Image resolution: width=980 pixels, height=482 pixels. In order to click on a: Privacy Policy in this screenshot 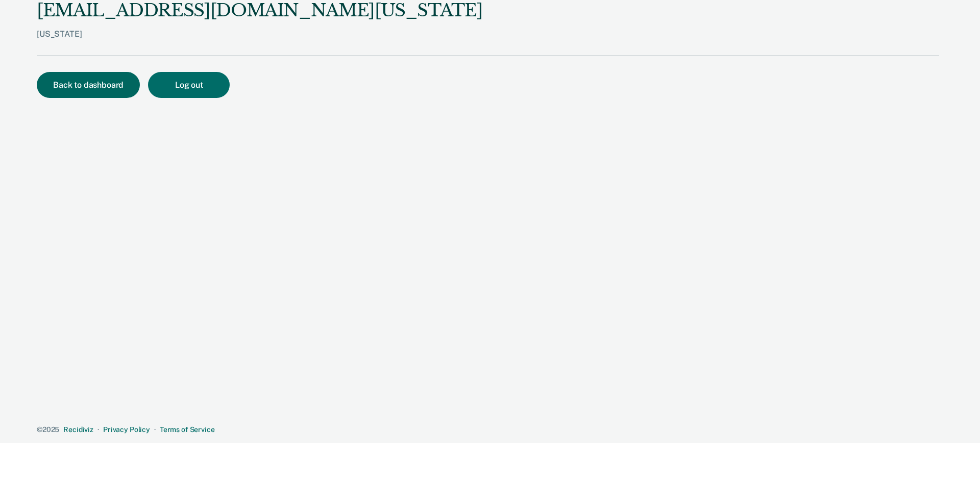, I will do `click(126, 430)`.